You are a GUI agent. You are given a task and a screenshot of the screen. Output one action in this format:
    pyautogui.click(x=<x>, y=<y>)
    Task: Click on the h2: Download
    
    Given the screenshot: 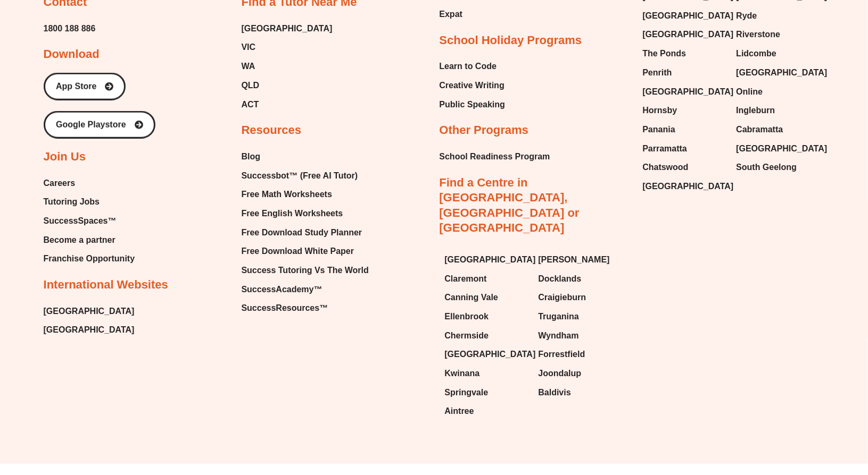 What is the action you would take?
    pyautogui.click(x=71, y=54)
    